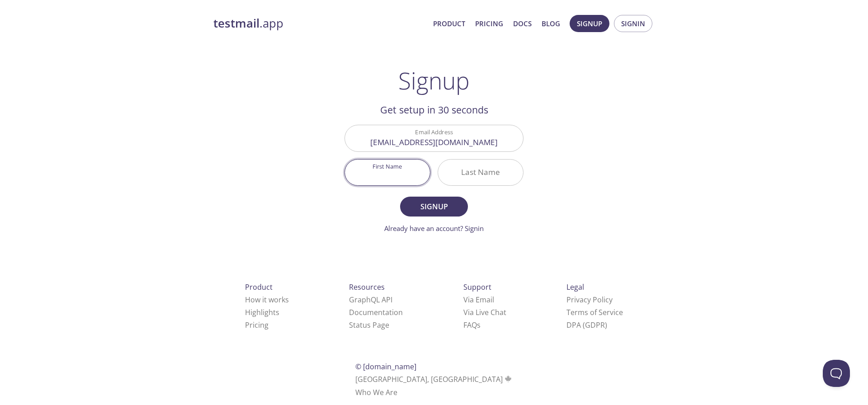 This screenshot has height=405, width=868. Describe the element at coordinates (267, 300) in the screenshot. I see `a: How it works` at that location.